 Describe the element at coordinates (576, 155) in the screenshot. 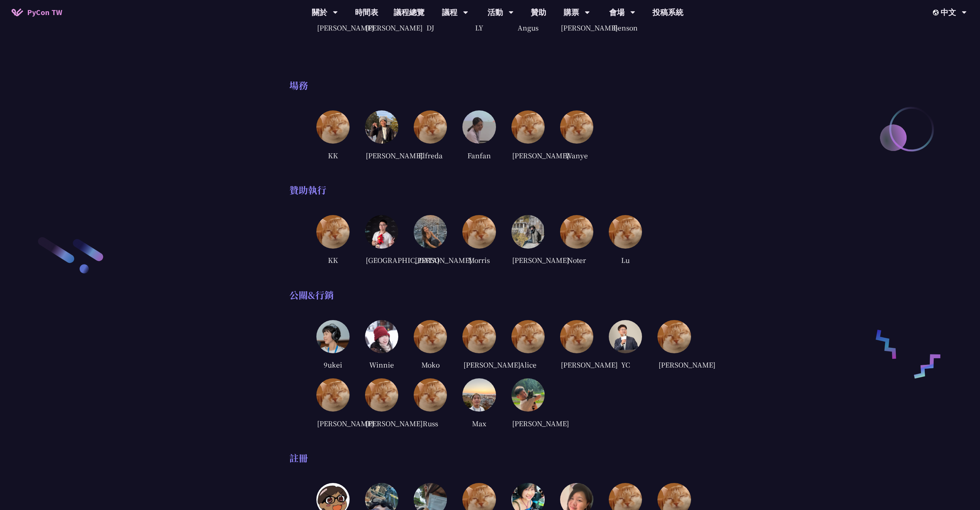

I see `div: Wanye` at that location.